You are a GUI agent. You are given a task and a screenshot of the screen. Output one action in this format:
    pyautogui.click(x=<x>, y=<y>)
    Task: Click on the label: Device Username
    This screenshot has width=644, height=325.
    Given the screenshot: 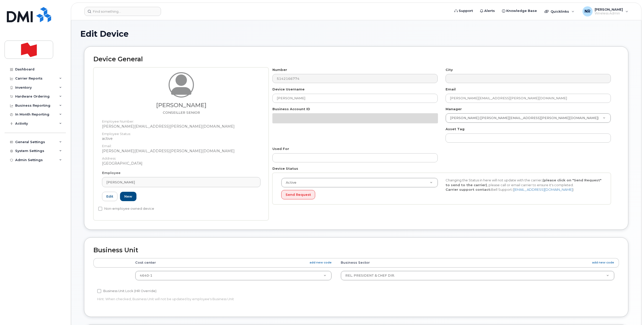 What is the action you would take?
    pyautogui.click(x=288, y=89)
    